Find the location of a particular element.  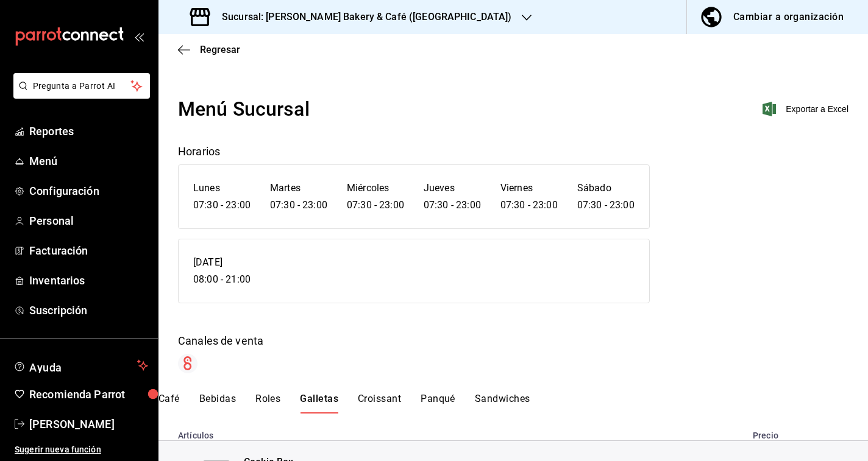

span: Inventarios is located at coordinates (88, 280).